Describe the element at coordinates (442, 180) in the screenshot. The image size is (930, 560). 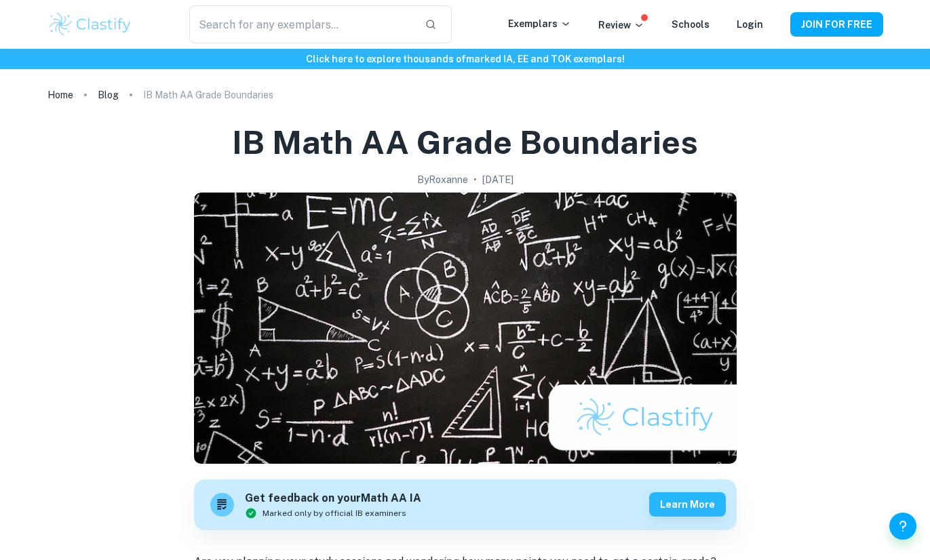
I see `h2: By Roxanne` at that location.